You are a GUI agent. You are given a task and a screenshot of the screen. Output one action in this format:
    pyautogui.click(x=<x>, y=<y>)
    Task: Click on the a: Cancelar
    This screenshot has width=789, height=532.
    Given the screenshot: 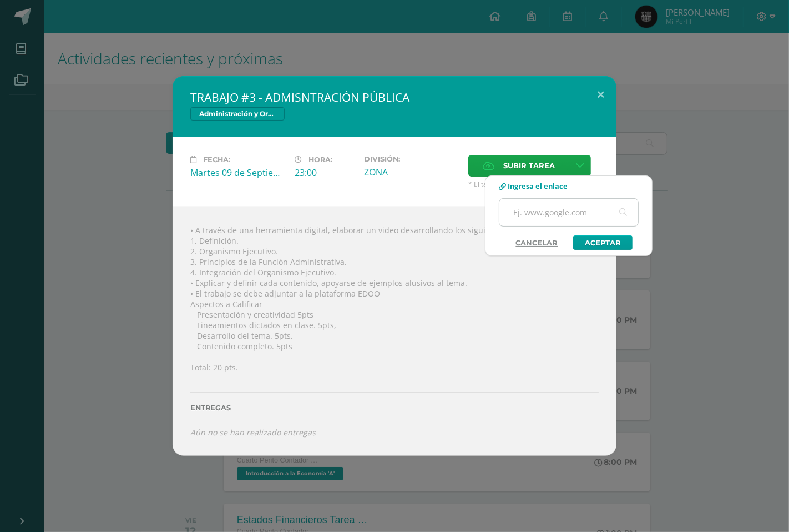 What is the action you would take?
    pyautogui.click(x=537, y=242)
    